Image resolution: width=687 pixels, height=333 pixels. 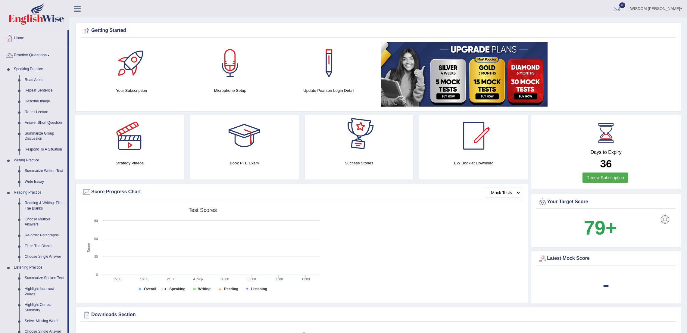 What do you see at coordinates (45, 101) in the screenshot?
I see `a: Describe Image` at bounding box center [45, 101].